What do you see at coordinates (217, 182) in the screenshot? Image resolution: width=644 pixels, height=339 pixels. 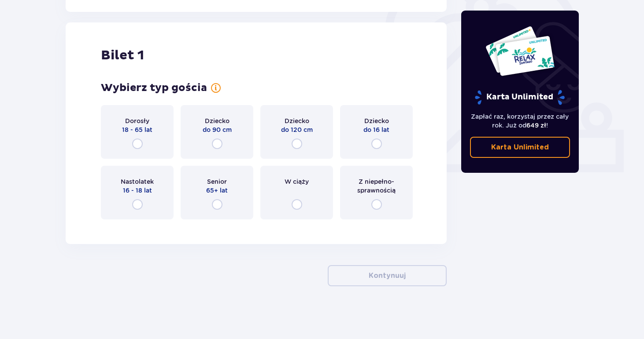 I see `span: Senior` at bounding box center [217, 182].